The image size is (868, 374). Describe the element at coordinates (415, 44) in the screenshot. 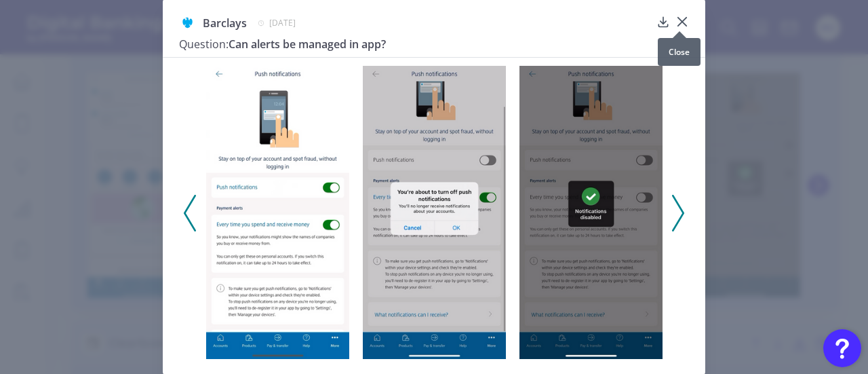

I see `h3: Can alerts be managed in app?` at that location.